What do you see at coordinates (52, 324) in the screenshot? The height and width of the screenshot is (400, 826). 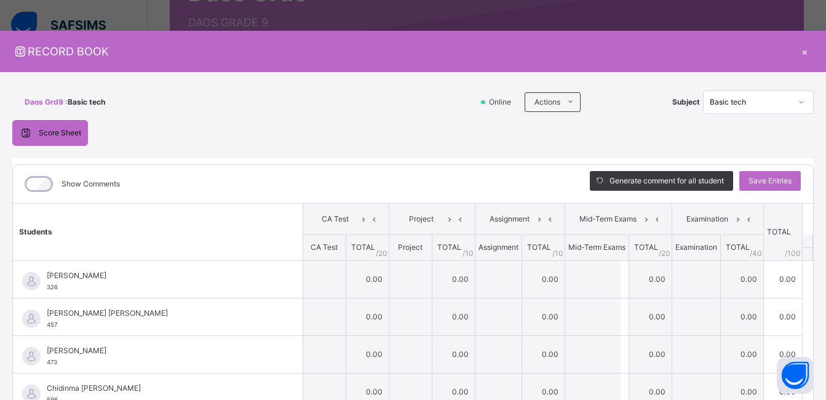 I see `span: 457` at bounding box center [52, 324].